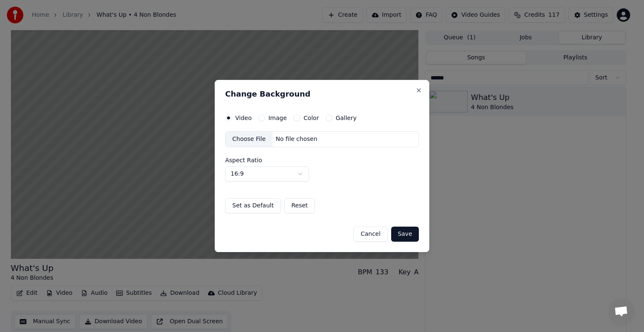 Image resolution: width=644 pixels, height=332 pixels. What do you see at coordinates (346, 118) in the screenshot?
I see `label: Gallery` at bounding box center [346, 118].